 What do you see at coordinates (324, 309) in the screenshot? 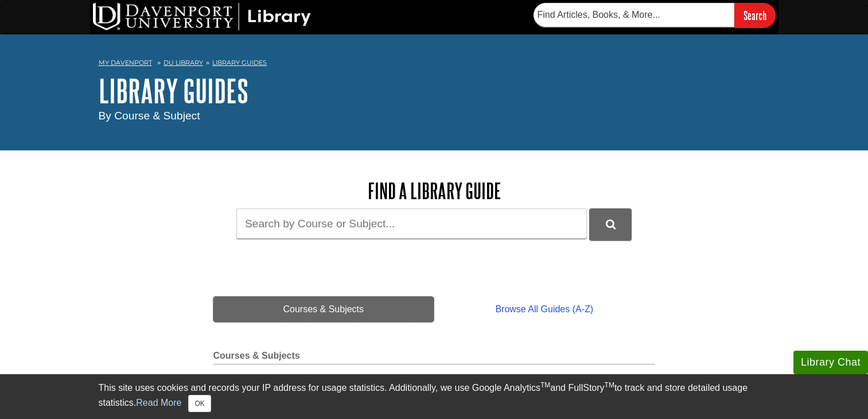
I see `a: Courses & Subjects` at bounding box center [324, 309].